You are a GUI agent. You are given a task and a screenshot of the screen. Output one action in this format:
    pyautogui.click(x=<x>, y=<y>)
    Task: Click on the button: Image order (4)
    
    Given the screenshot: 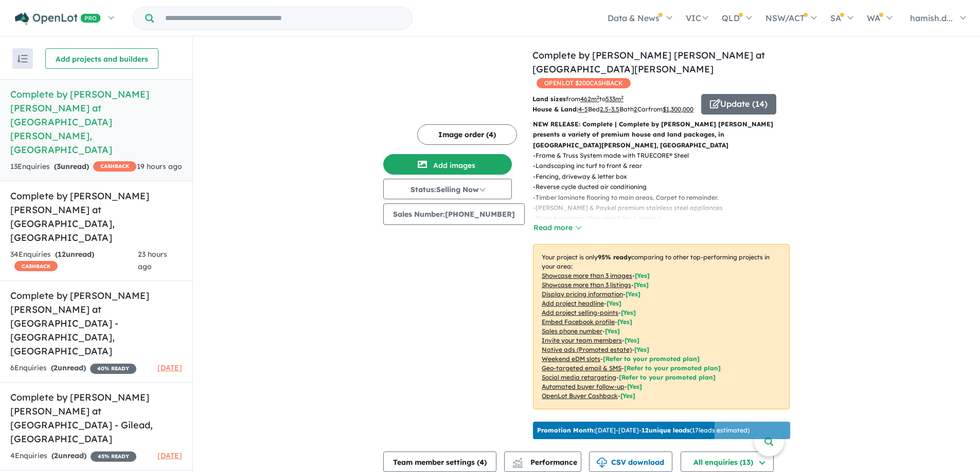 What is the action you would take?
    pyautogui.click(x=467, y=135)
    